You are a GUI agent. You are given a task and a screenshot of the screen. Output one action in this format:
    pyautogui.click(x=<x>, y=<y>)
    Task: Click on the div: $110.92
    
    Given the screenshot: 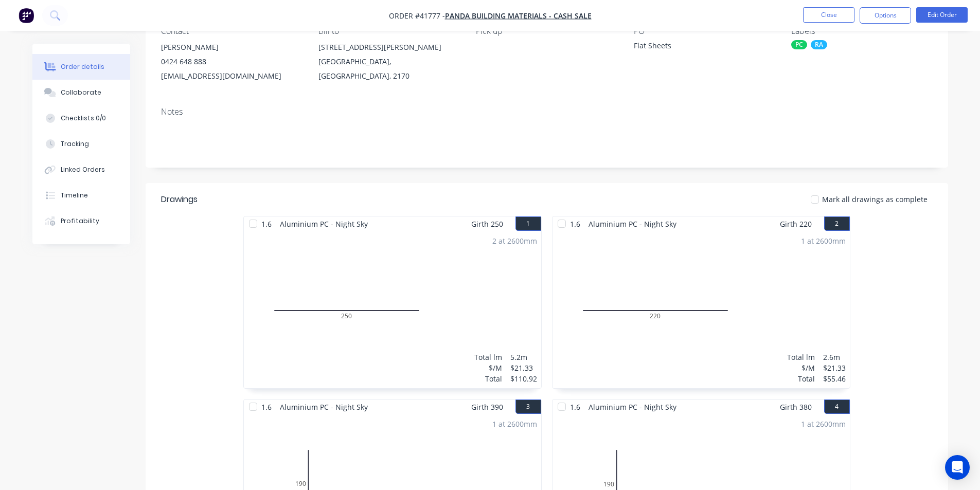 What is the action you would take?
    pyautogui.click(x=524, y=378)
    